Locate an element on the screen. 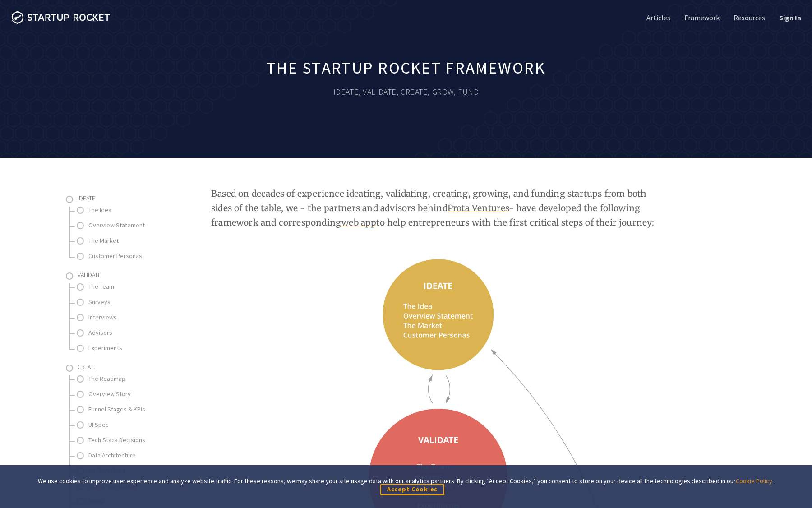  a: Articles is located at coordinates (657, 18).